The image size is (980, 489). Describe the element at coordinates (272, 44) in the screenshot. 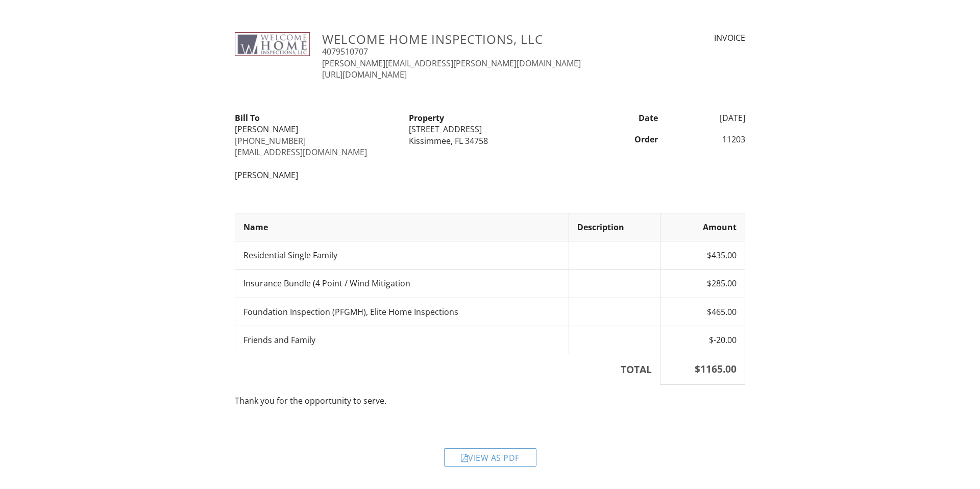

I see `img: WHI_Logo.JPG` at that location.